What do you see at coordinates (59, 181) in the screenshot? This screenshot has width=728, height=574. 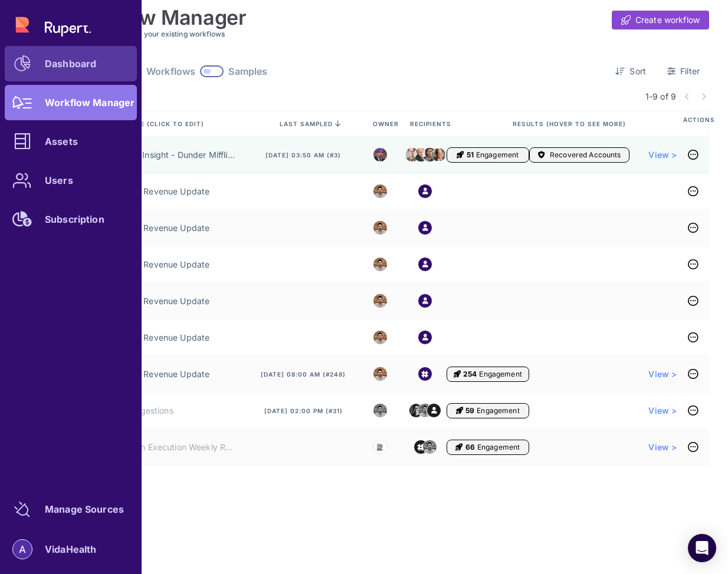 I see `div: Users` at bounding box center [59, 181].